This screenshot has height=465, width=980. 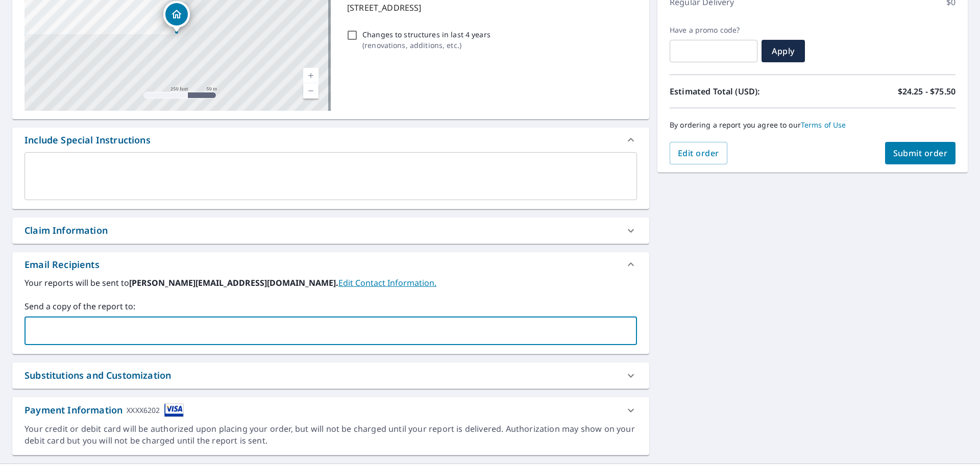 What do you see at coordinates (143, 410) in the screenshot?
I see `div: XXXX6202` at bounding box center [143, 410].